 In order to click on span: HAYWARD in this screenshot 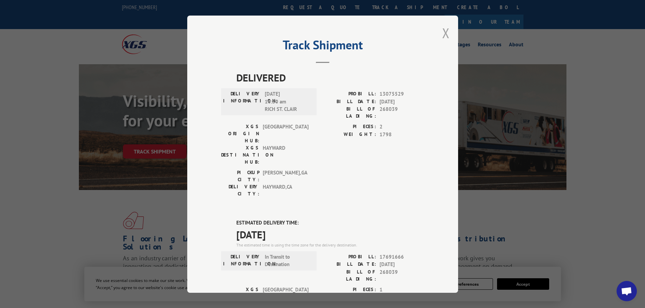, I will do `click(285, 155)`.